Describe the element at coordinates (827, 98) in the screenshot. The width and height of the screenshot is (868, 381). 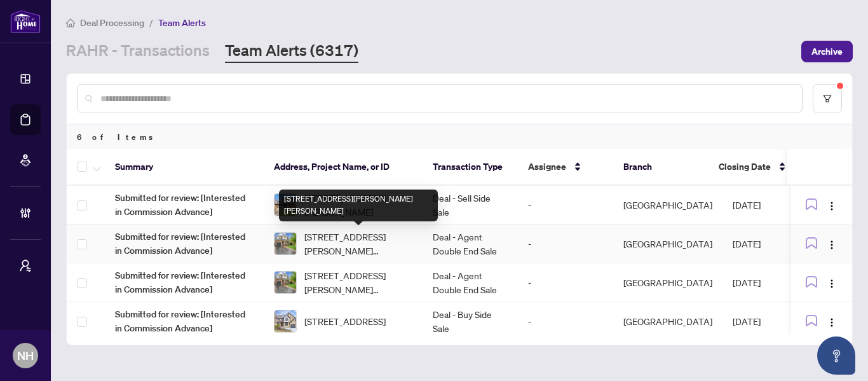
I see `button: filter` at that location.